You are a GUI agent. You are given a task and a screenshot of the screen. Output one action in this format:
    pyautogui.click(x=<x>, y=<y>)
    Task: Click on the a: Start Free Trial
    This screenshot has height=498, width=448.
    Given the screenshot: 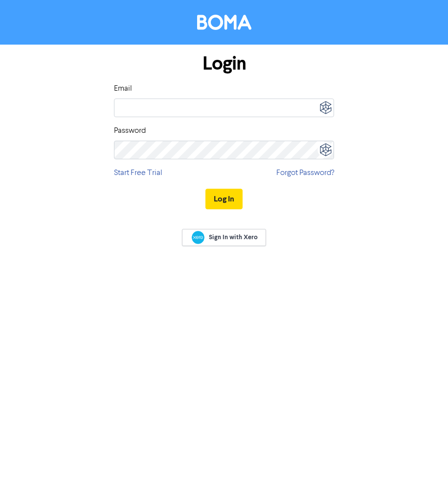 What is the action you would take?
    pyautogui.click(x=138, y=173)
    